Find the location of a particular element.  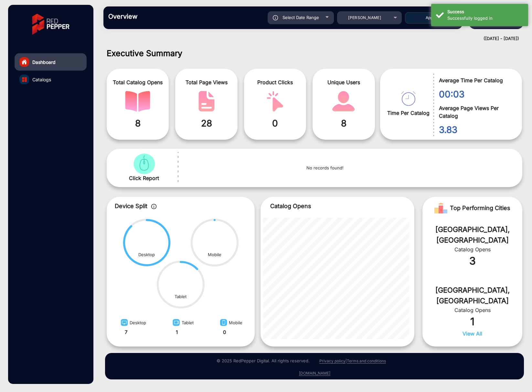

span: Catalogs is located at coordinates (41, 79).